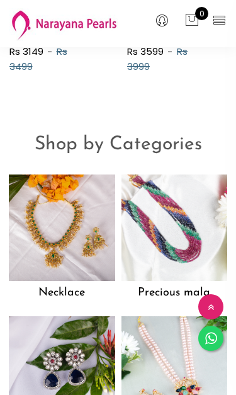  What do you see at coordinates (26, 51) in the screenshot?
I see `span: Rs 3149` at bounding box center [26, 51].